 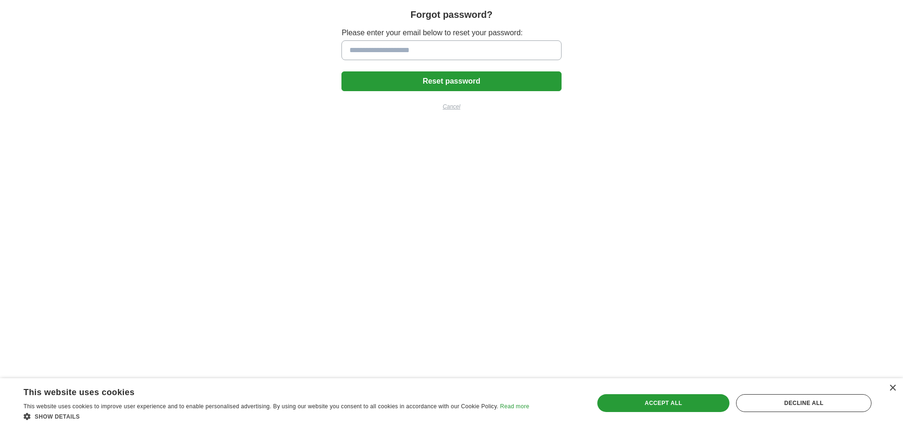 What do you see at coordinates (664, 403) in the screenshot?
I see `div: Accept all` at bounding box center [664, 403].